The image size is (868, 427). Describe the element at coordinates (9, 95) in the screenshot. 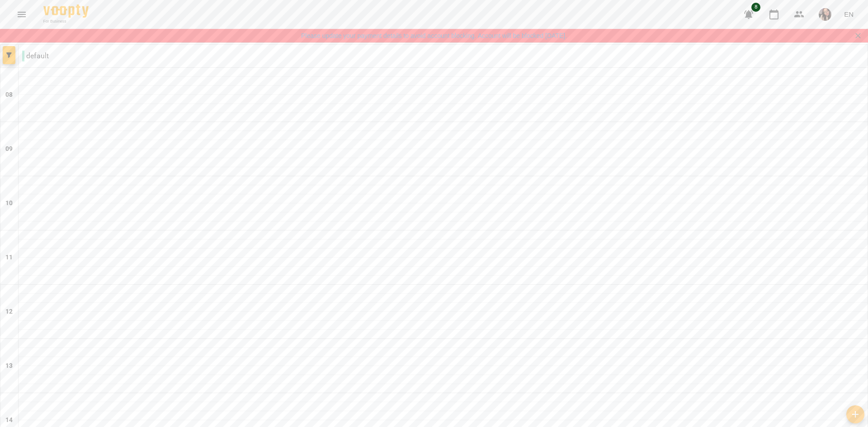

I see `h6: 08` at that location.